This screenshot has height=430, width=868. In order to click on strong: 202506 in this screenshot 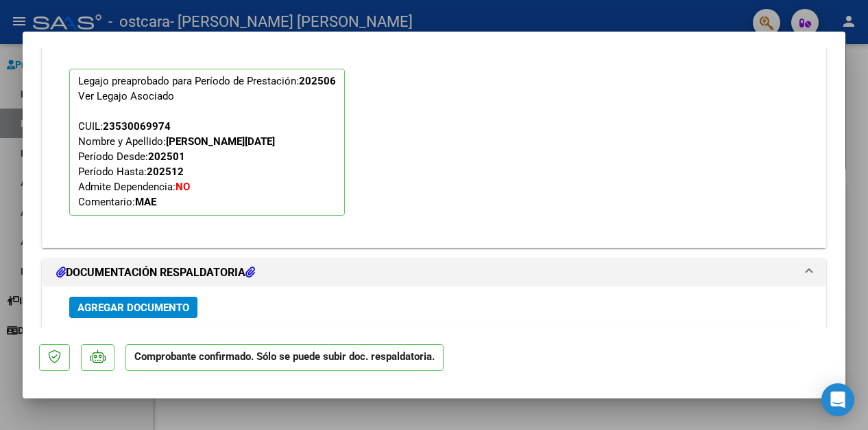, I will do `click(318, 81)`.